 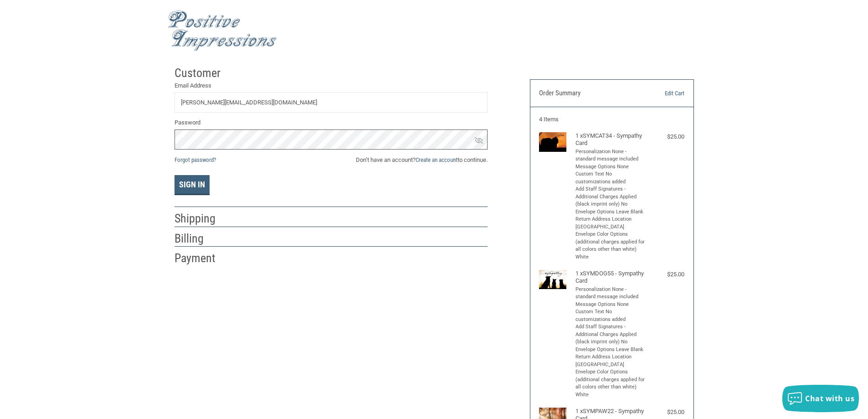 I want to click on span: Chat with us, so click(x=830, y=398).